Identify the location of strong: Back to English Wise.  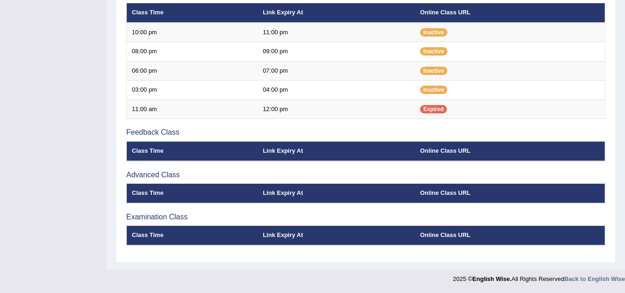
(594, 278).